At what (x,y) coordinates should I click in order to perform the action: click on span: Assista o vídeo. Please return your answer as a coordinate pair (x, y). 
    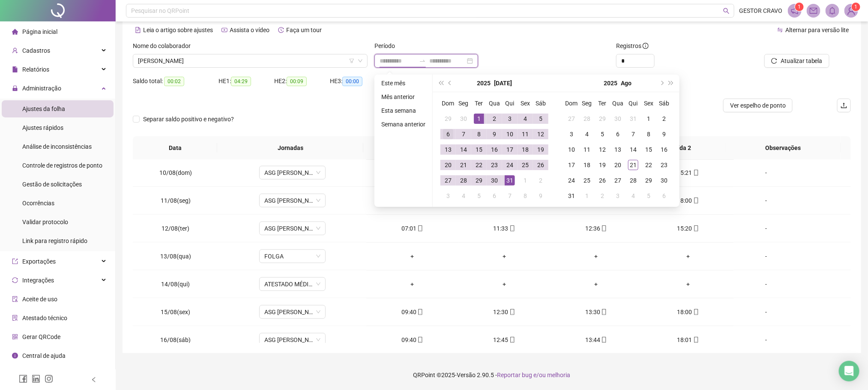
    Looking at the image, I should click on (249, 30).